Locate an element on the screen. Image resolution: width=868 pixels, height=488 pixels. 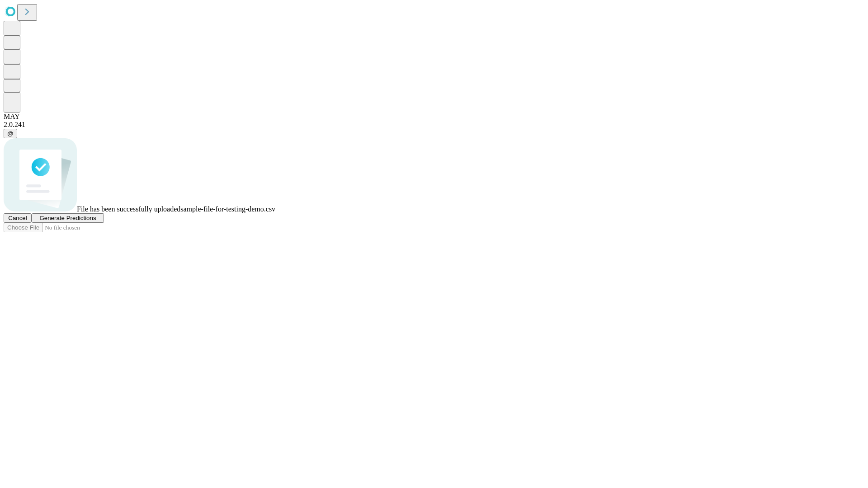
span: Cancel is located at coordinates (17, 218).